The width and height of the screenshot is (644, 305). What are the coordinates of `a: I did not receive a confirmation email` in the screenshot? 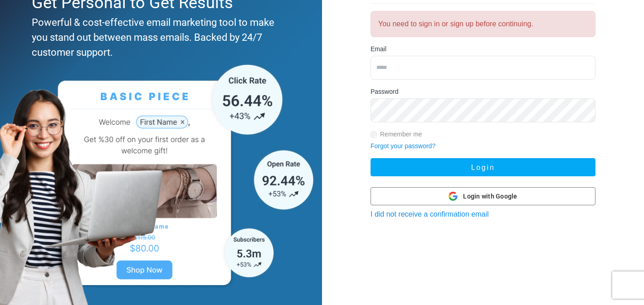 It's located at (429, 214).